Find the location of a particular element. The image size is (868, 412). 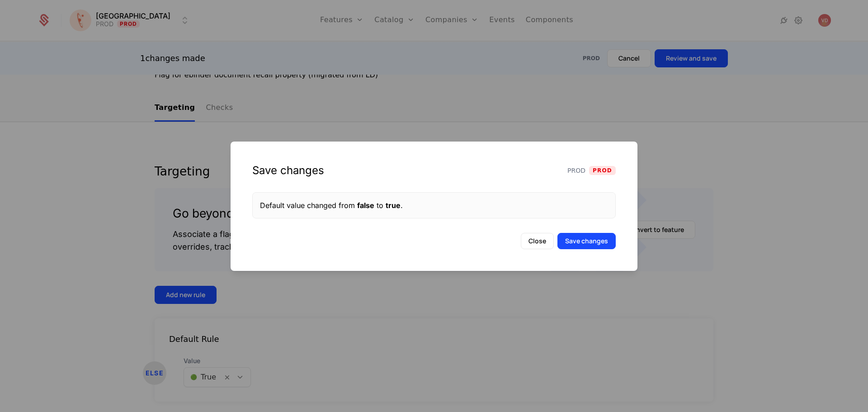

button: Save changes is located at coordinates (586, 241).